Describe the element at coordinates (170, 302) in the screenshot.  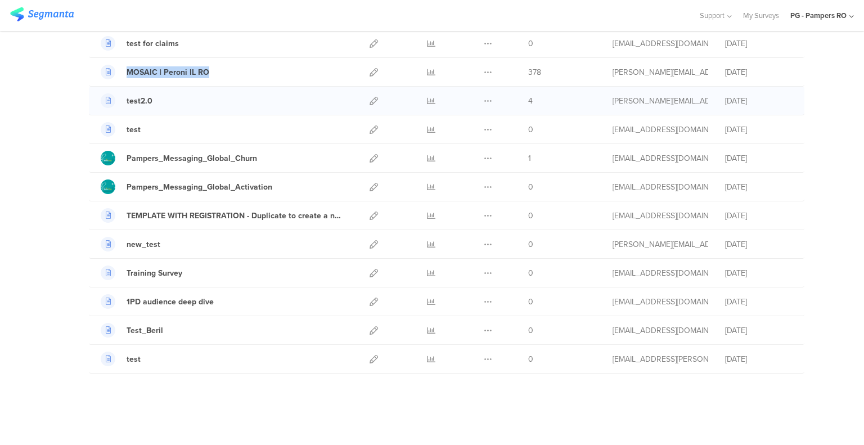
I see `div: 1PD audience deep dive` at that location.